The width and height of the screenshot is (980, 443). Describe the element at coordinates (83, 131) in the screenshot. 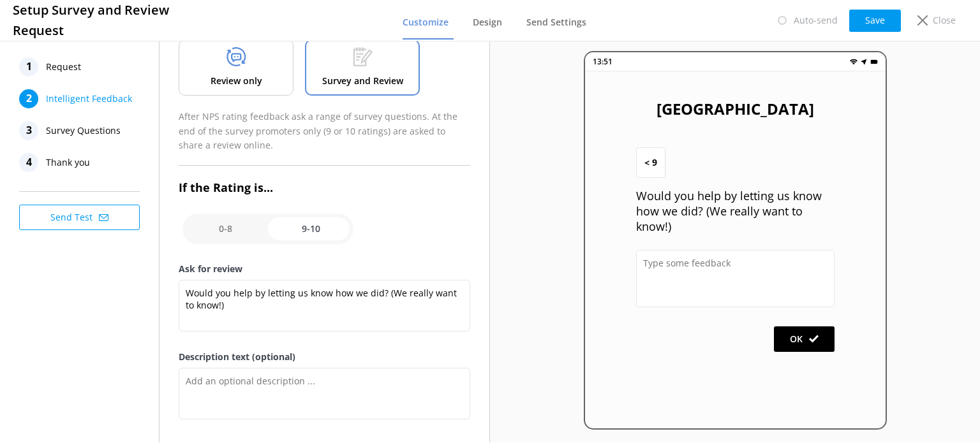

I see `span: Survey Questions` at that location.